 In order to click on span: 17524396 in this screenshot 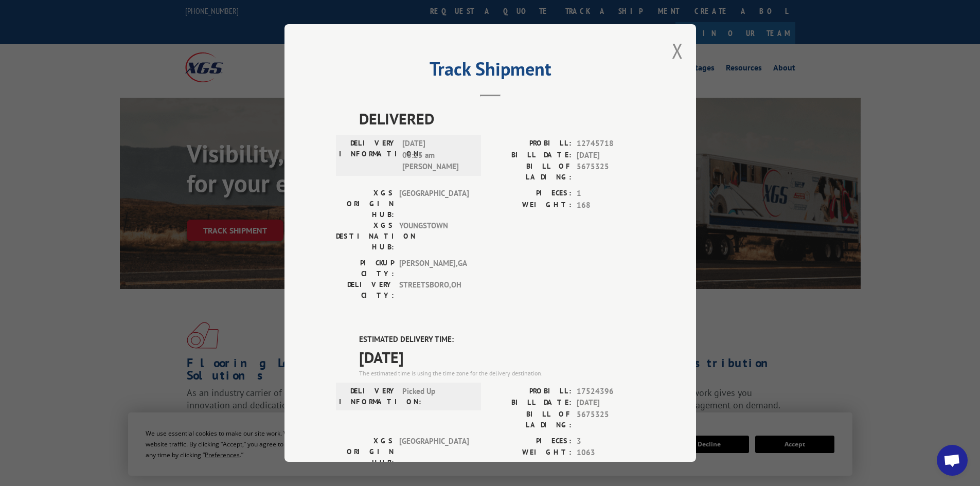, I will do `click(611, 392)`.